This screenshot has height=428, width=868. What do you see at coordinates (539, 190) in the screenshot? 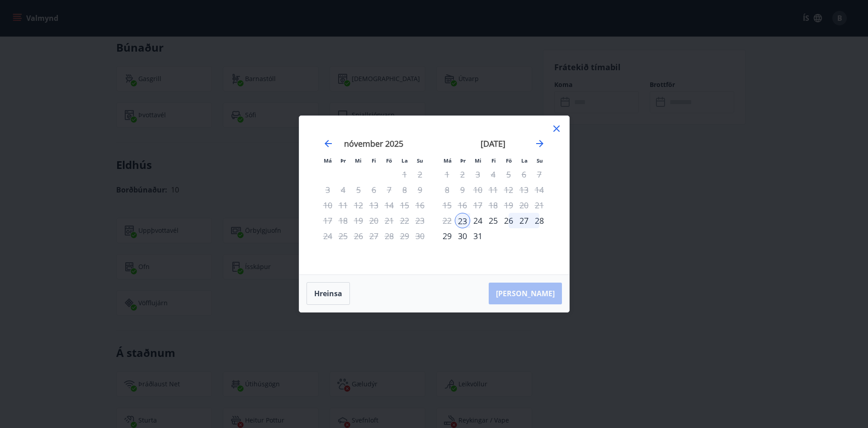
I see `td: Not available. sunnudagur, 14. desember 2025` at bounding box center [539, 190].